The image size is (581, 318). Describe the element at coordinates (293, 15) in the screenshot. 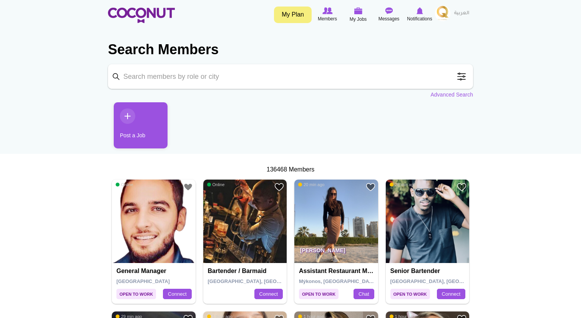

I see `a: My Plan` at that location.